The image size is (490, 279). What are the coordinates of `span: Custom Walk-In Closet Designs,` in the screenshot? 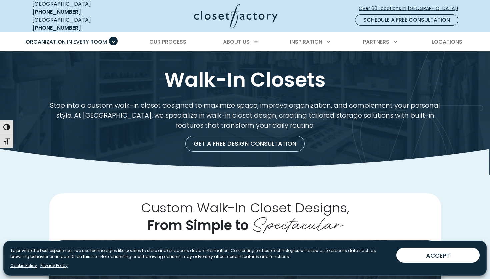 It's located at (245, 208).